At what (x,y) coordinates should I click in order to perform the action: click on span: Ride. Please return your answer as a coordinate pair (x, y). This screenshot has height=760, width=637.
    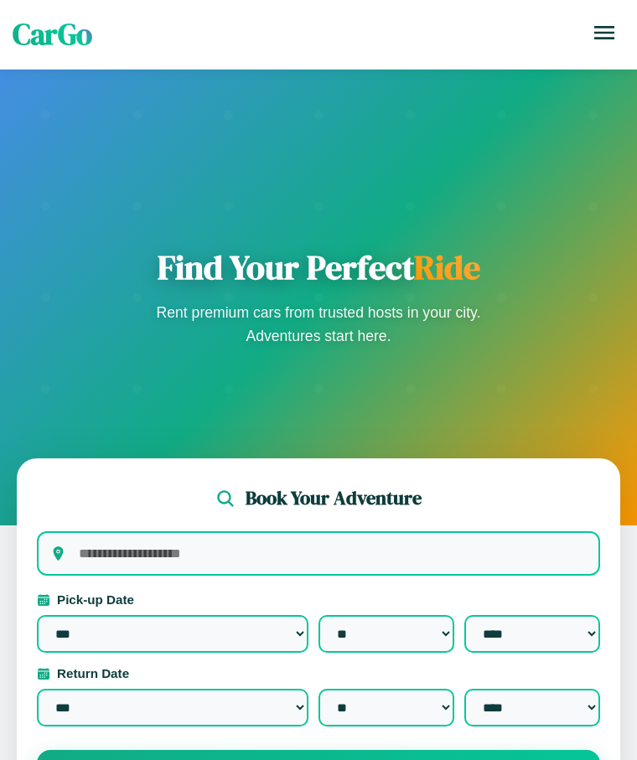
    Looking at the image, I should click on (447, 267).